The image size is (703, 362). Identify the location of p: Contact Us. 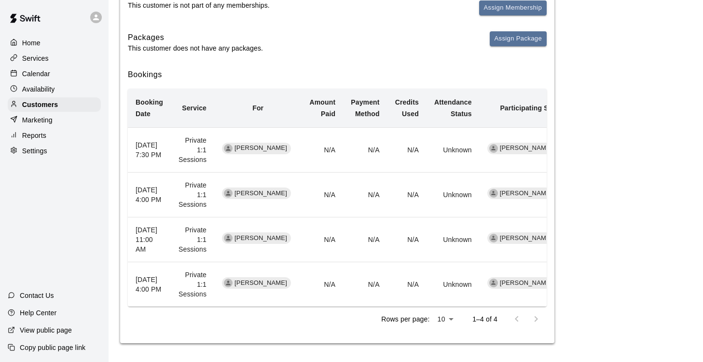
(37, 296).